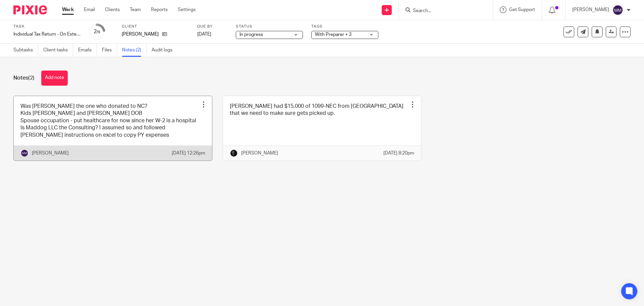 The width and height of the screenshot is (644, 306). Describe the element at coordinates (522, 10) in the screenshot. I see `span: Get Support` at that location.